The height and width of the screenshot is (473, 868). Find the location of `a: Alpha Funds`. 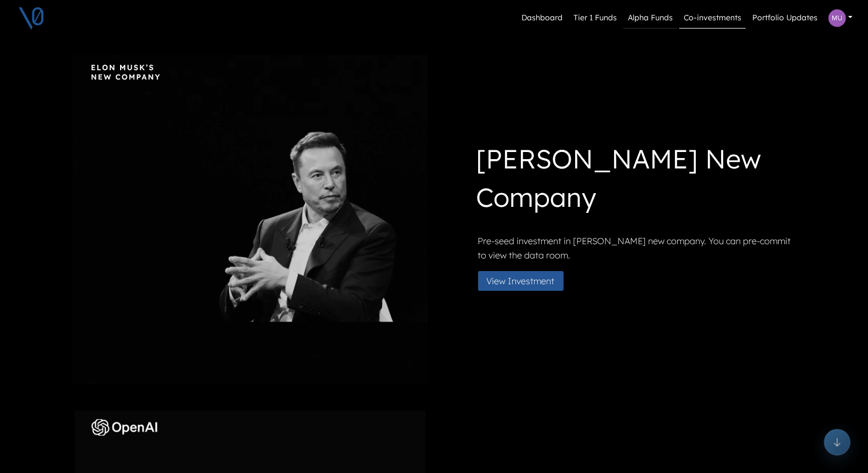

a: Alpha Funds is located at coordinates (650, 19).